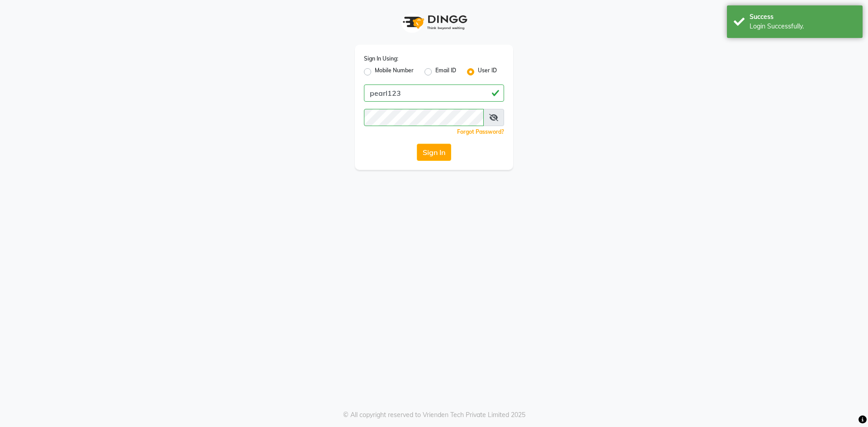 This screenshot has height=427, width=868. What do you see at coordinates (394, 72) in the screenshot?
I see `label: Mobile Number` at bounding box center [394, 72].